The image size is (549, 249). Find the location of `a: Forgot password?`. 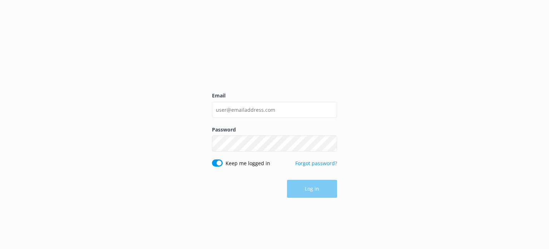

a: Forgot password? is located at coordinates (316, 163).